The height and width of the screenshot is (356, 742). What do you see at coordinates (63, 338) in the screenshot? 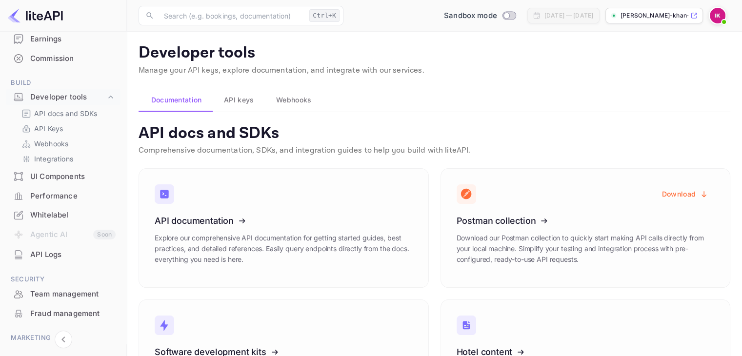
I see `span: Marketing` at bounding box center [63, 338].